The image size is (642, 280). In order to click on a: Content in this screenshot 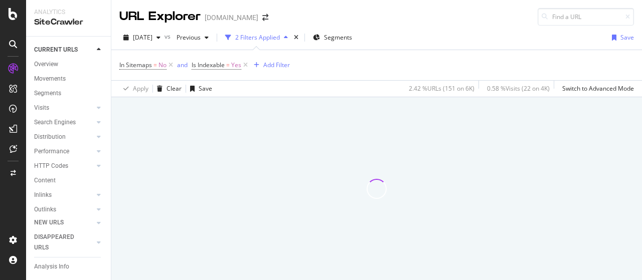, I will do `click(69, 180)`.